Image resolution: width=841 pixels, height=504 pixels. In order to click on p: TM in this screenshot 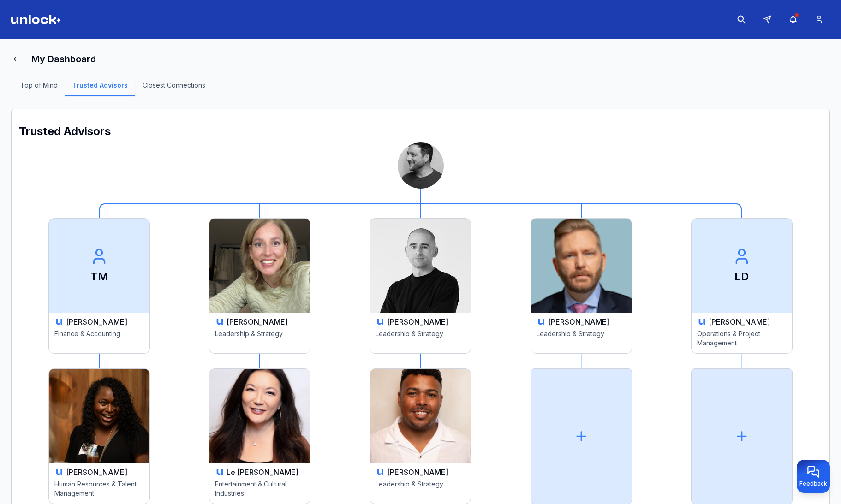, I will do `click(99, 277)`.